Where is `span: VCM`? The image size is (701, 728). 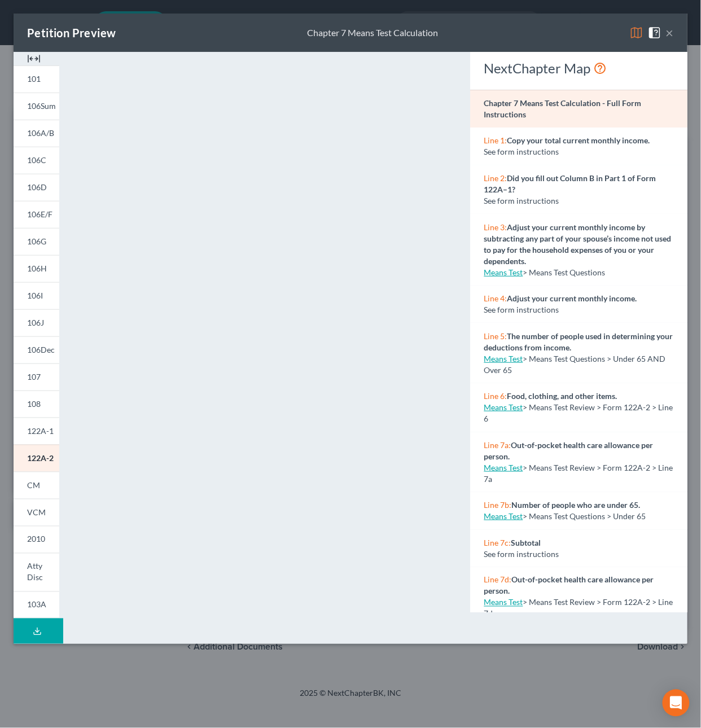 span: VCM is located at coordinates (36, 512).